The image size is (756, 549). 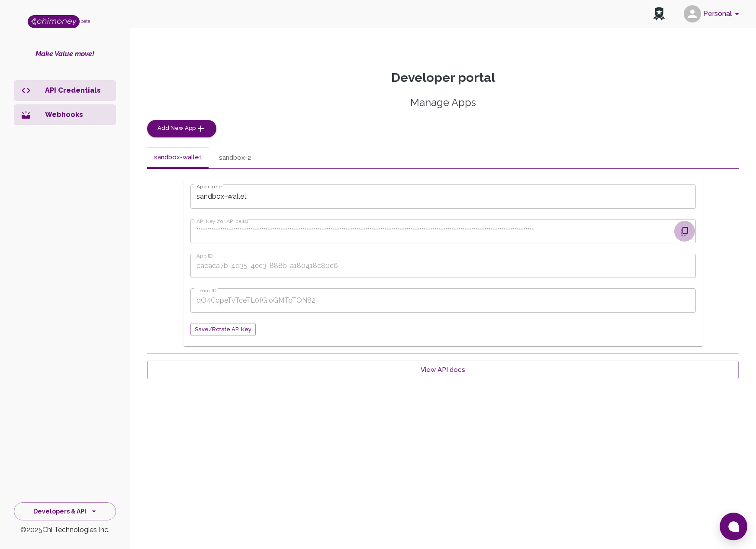 What do you see at coordinates (443, 102) in the screenshot?
I see `h5: Manage Apps` at bounding box center [443, 102].